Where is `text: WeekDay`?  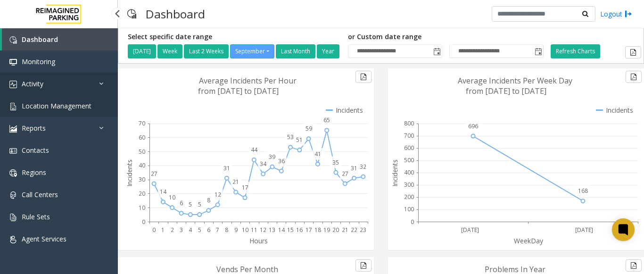
text: WeekDay is located at coordinates (529, 240).